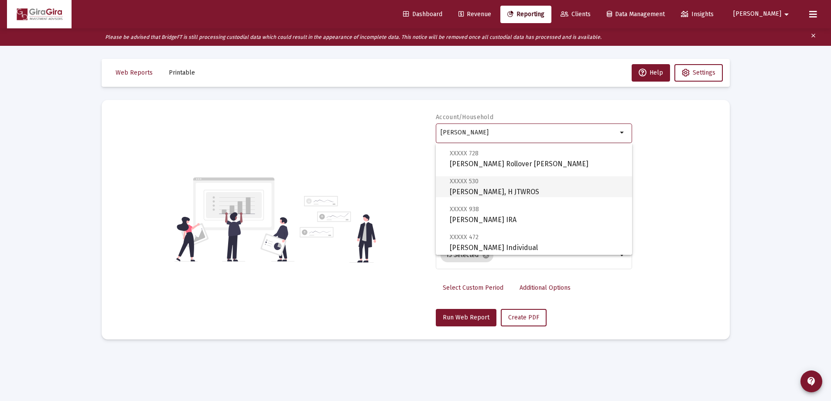  I want to click on a: Reporting, so click(526, 14).